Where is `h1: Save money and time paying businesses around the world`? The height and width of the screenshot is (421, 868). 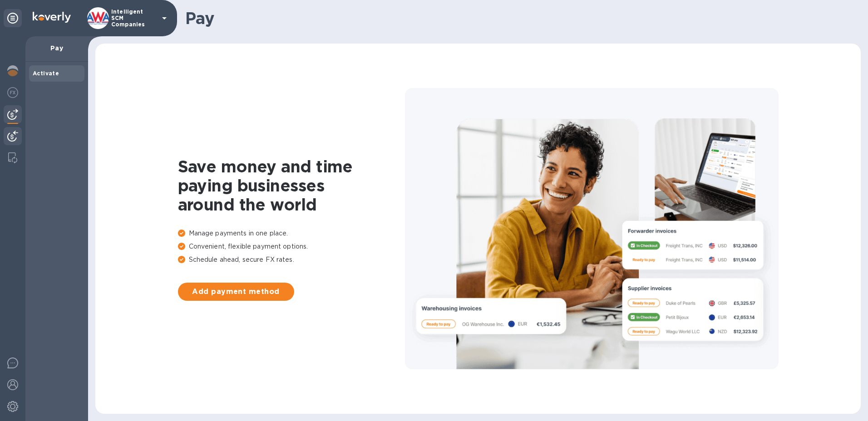
h1: Save money and time paying businesses around the world is located at coordinates (292, 185).